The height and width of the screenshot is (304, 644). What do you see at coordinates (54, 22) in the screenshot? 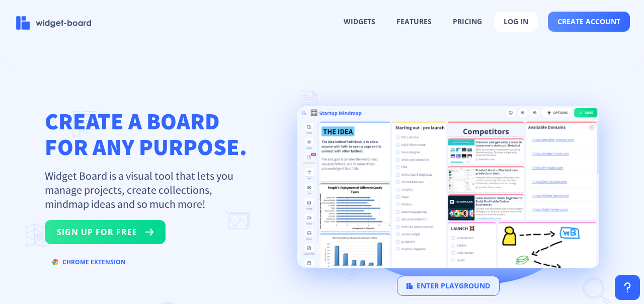
I see `img: logo-name.svg` at bounding box center [54, 22].